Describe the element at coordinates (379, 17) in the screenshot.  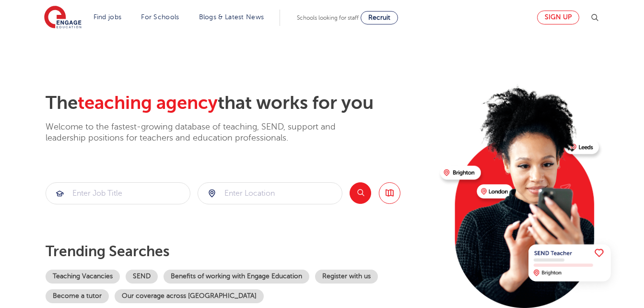
I see `span: Recruit` at that location.